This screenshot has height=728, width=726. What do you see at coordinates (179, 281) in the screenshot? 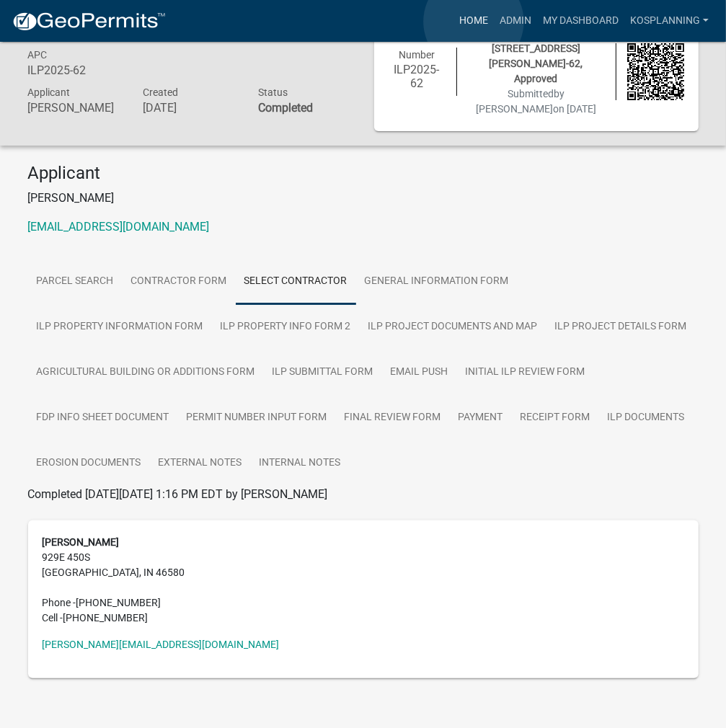
I see `a: Contractor Form` at bounding box center [179, 281].